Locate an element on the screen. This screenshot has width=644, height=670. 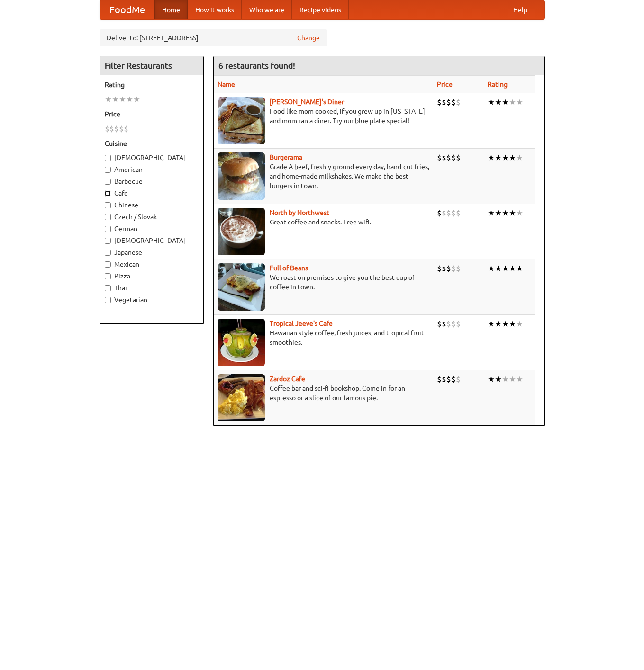
input: Vegetarian is located at coordinates (107, 300).